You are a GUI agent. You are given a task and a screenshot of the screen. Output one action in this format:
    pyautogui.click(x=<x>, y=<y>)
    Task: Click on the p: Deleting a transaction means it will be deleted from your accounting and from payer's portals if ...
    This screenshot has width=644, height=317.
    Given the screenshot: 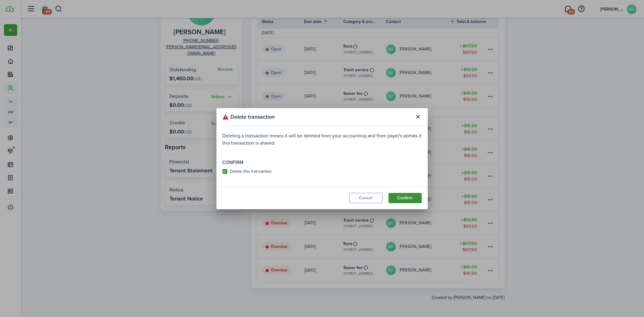 What is the action you would take?
    pyautogui.click(x=322, y=139)
    